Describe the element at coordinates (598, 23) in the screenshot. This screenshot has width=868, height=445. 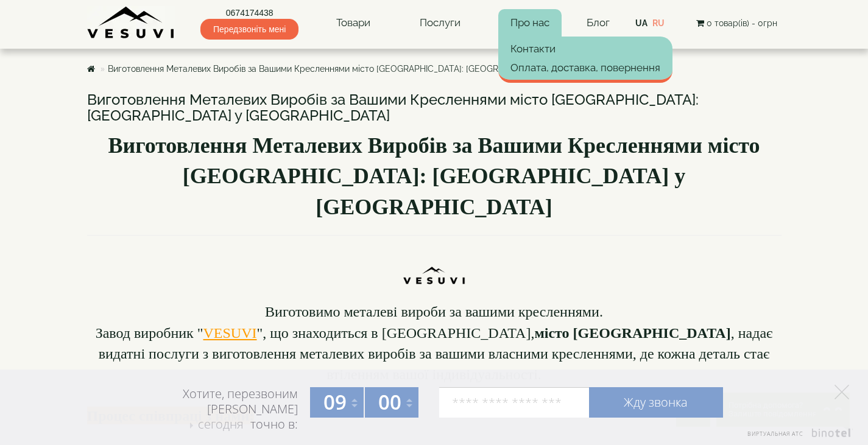
I see `a: Блог` at that location.